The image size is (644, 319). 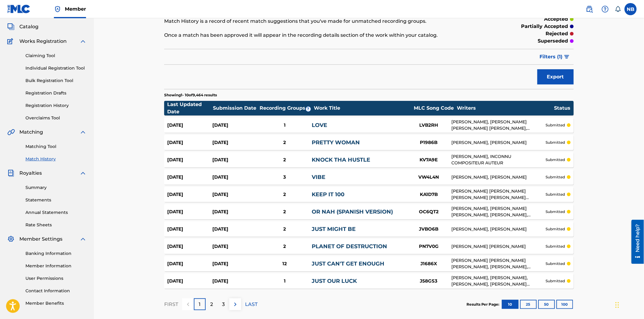 What do you see at coordinates (56, 265) in the screenshot?
I see `a: Member Information` at bounding box center [56, 265].